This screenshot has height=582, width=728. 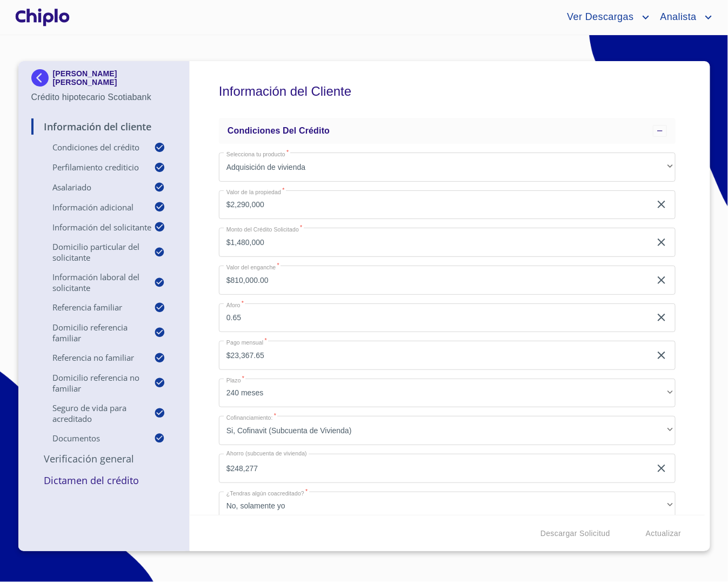 What do you see at coordinates (93, 187) in the screenshot?
I see `p: Asalariado` at bounding box center [93, 187].